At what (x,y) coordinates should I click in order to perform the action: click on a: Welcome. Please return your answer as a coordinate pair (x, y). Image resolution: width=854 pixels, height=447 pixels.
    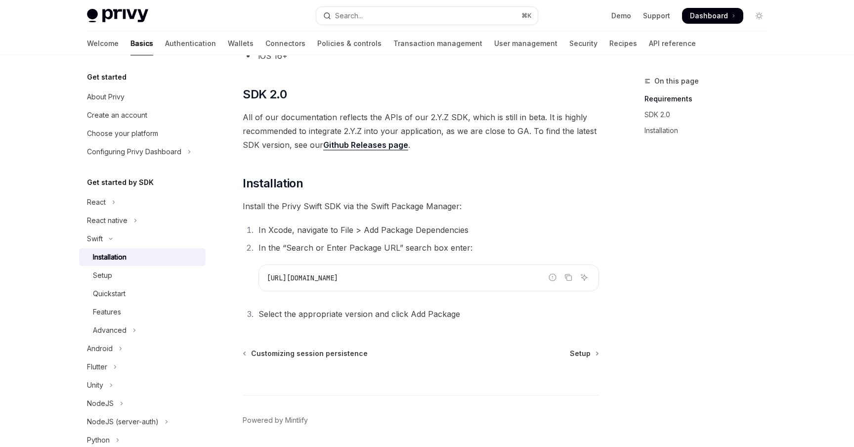
    Looking at the image, I should click on (103, 44).